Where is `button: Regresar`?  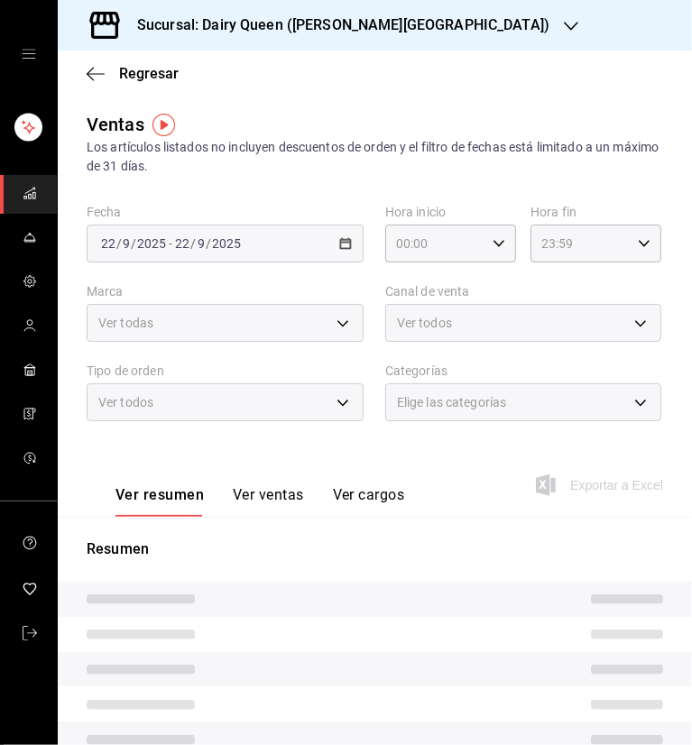 button: Regresar is located at coordinates (133, 73).